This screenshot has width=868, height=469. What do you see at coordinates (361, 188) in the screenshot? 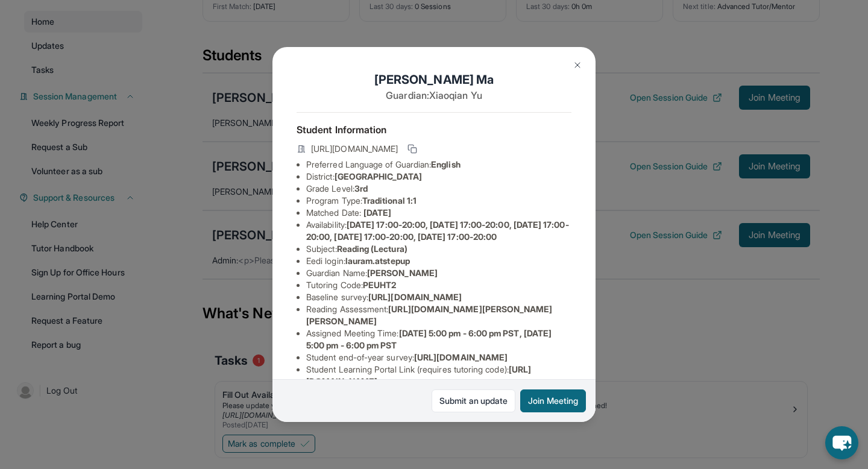
I see `span: 3rd` at bounding box center [361, 188].